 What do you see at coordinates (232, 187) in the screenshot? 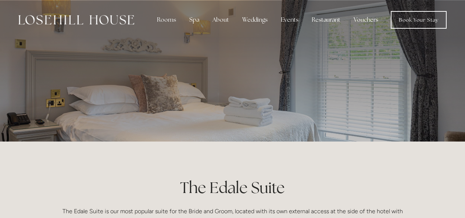
I see `h1: The Edale Suite` at bounding box center [232, 187].